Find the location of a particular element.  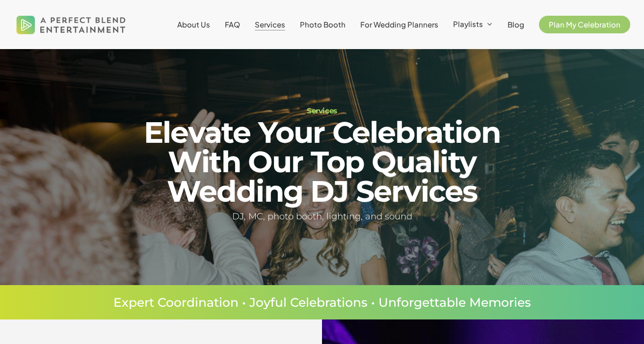

h1: Services is located at coordinates (322, 110).